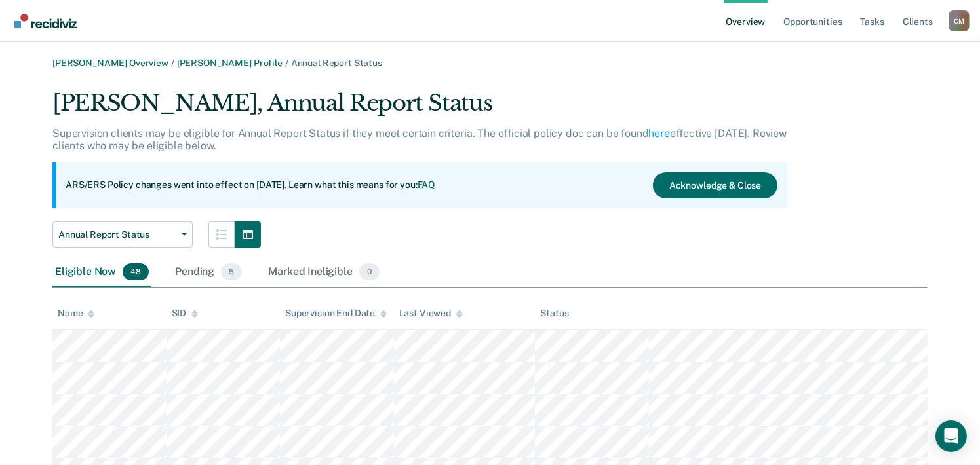 Image resolution: width=980 pixels, height=465 pixels. I want to click on span: 5, so click(231, 272).